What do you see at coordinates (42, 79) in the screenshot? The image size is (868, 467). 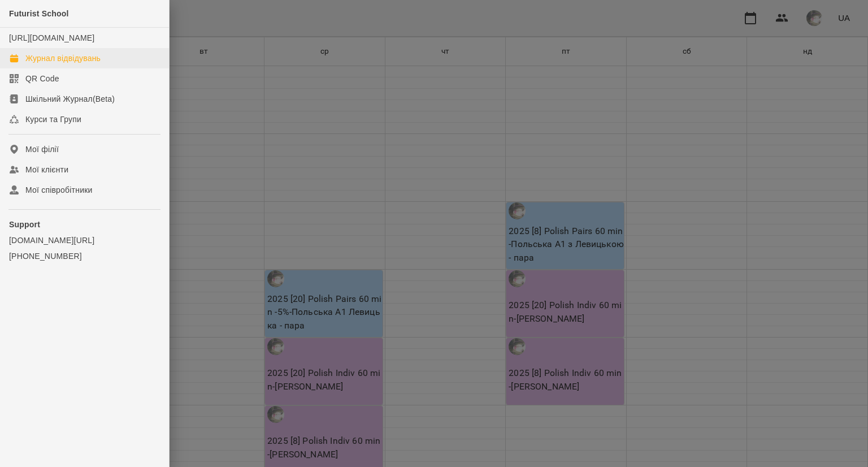 I see `div: QR Code` at bounding box center [42, 79].